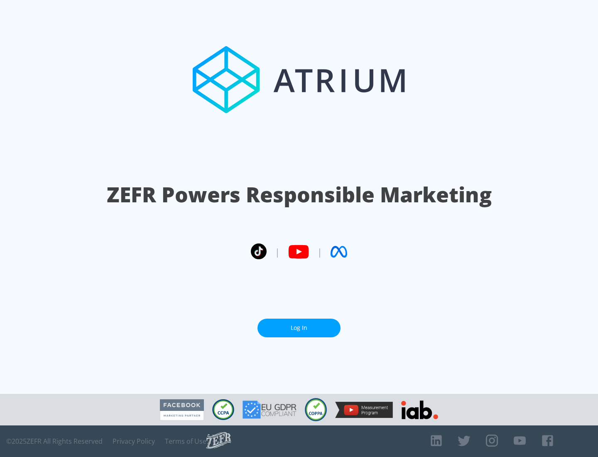  I want to click on a: Terms of Use, so click(186, 441).